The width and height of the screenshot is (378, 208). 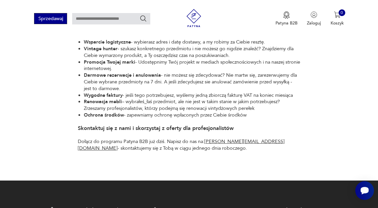 I want to click on button: 0Koszyk, so click(x=338, y=19).